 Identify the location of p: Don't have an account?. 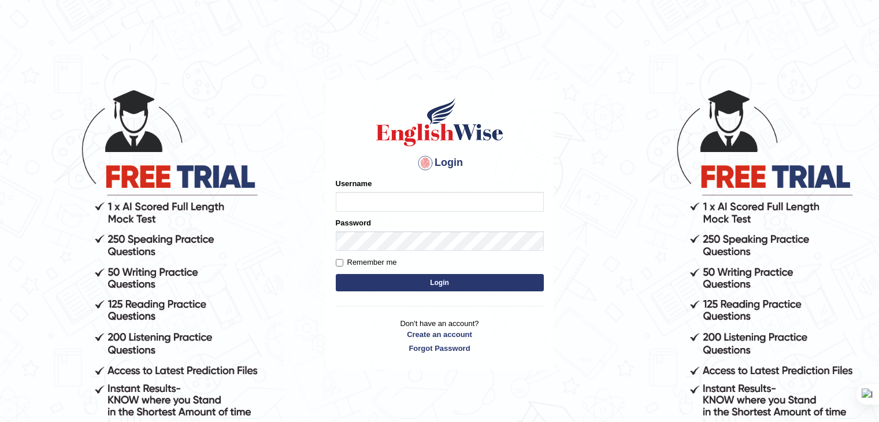
(440, 336).